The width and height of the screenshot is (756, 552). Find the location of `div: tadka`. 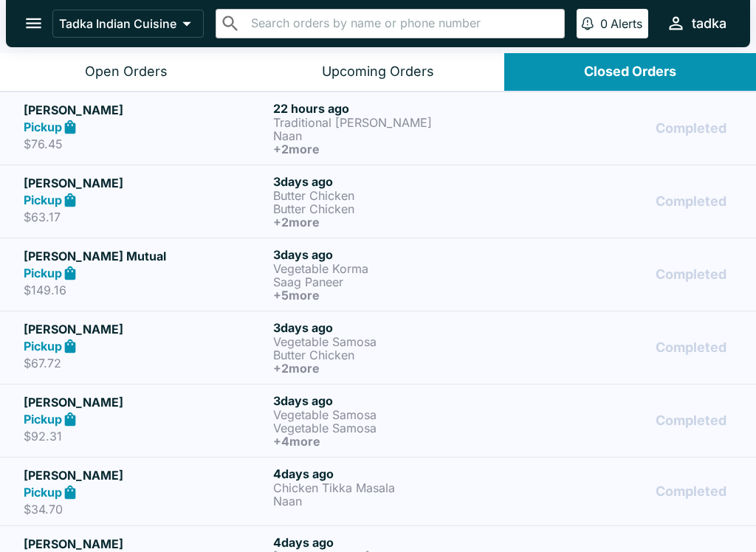

div: tadka is located at coordinates (709, 24).